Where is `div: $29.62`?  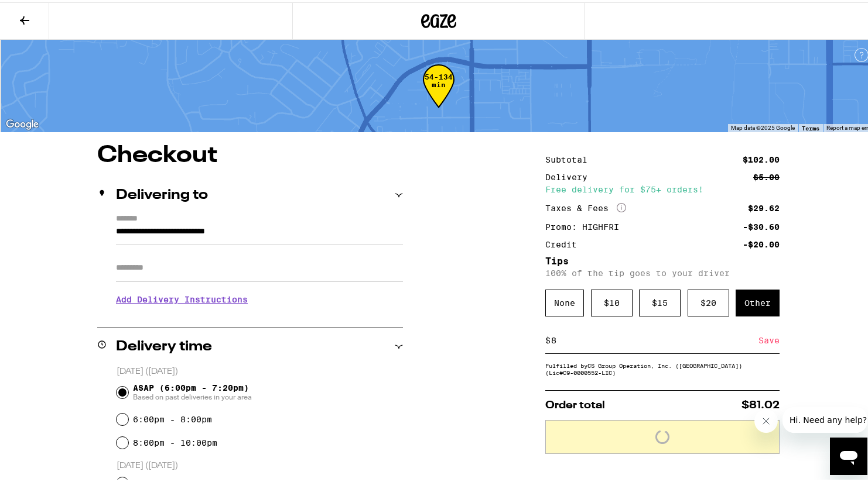
div: $29.62 is located at coordinates (764, 206).